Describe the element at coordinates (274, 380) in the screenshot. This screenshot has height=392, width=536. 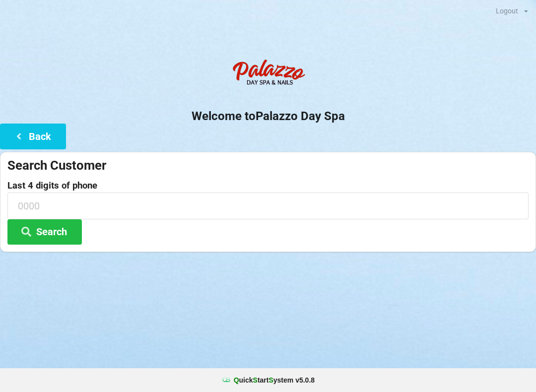
I see `b: uick tart ystem v 5.0.8` at that location.